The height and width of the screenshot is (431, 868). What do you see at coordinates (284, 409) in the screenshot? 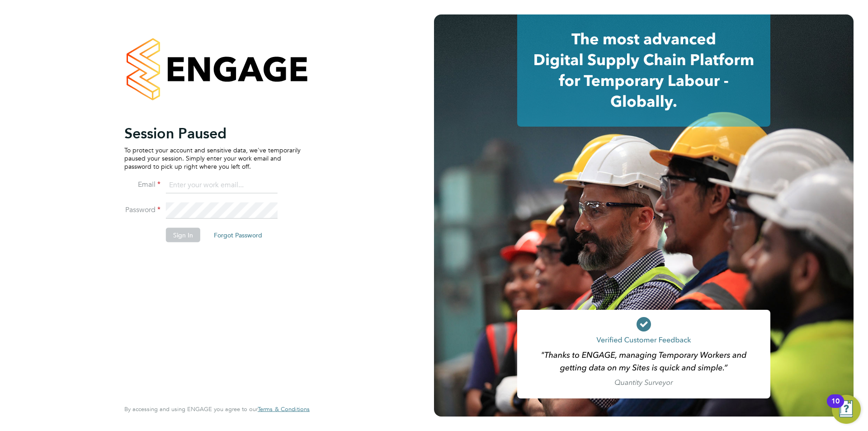
I see `span: Terms & Conditions` at bounding box center [284, 409].